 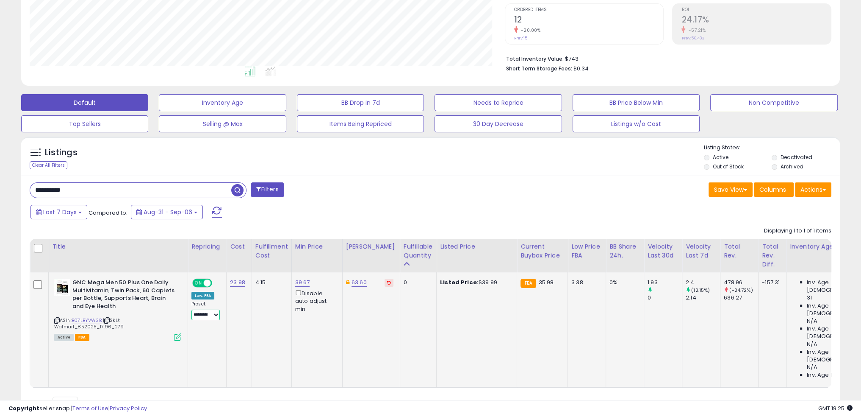 What do you see at coordinates (82, 337) in the screenshot?
I see `span: FBA` at bounding box center [82, 337].